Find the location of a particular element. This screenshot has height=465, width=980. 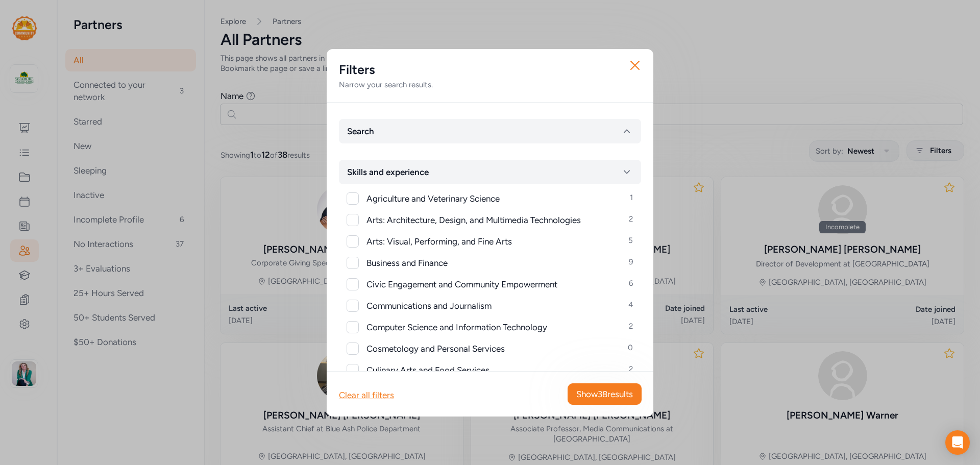

span: Civic Engagement and Community Empowerment is located at coordinates (461, 284).